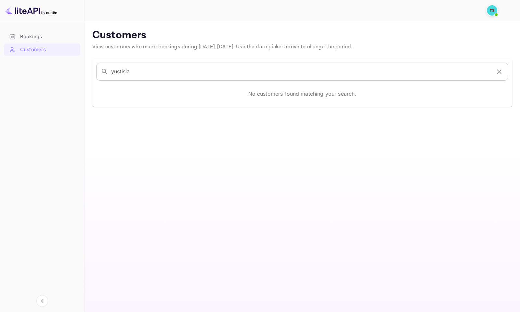 This screenshot has height=312, width=520. Describe the element at coordinates (222, 47) in the screenshot. I see `span: View customers who made bookings during . Use the date picker above to change the period.` at that location.